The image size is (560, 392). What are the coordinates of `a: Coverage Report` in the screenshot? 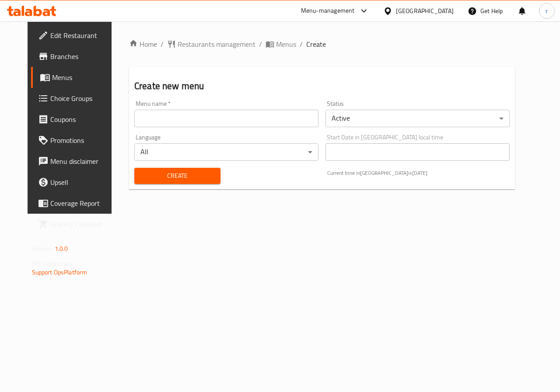 It's located at (76, 203).